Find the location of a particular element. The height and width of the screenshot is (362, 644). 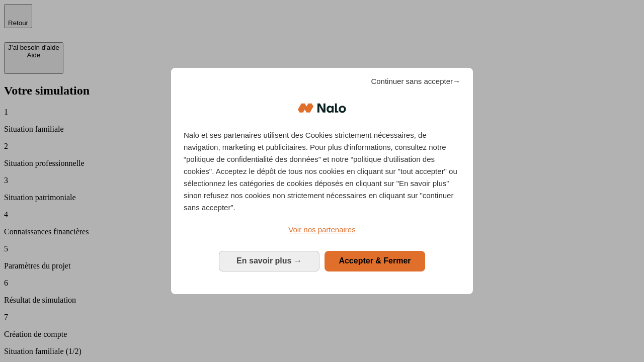

a: Voir nos partenaires is located at coordinates (322, 230).